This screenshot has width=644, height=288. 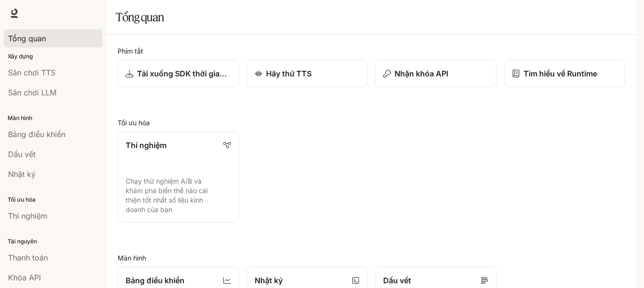 I want to click on a: Tìm hiểu về Runtime, so click(x=565, y=73).